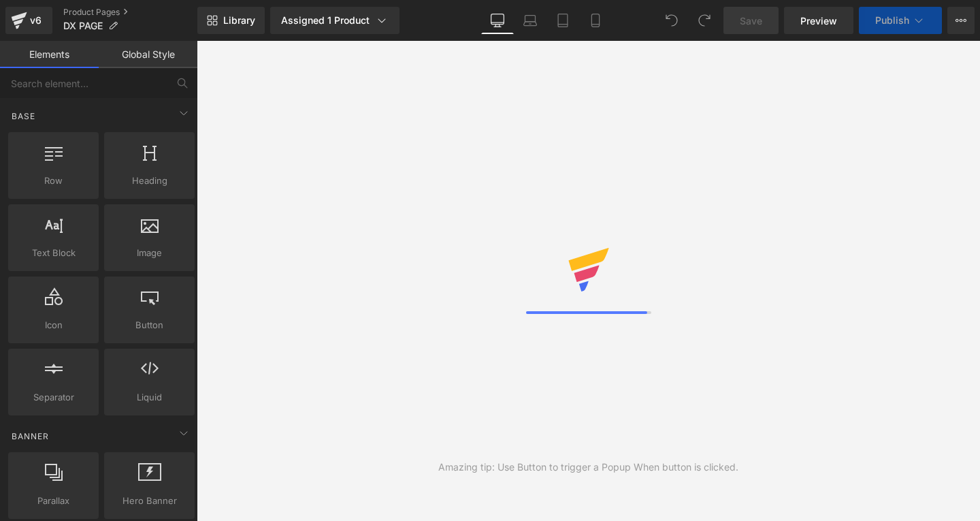  I want to click on span: DX PAGE, so click(83, 26).